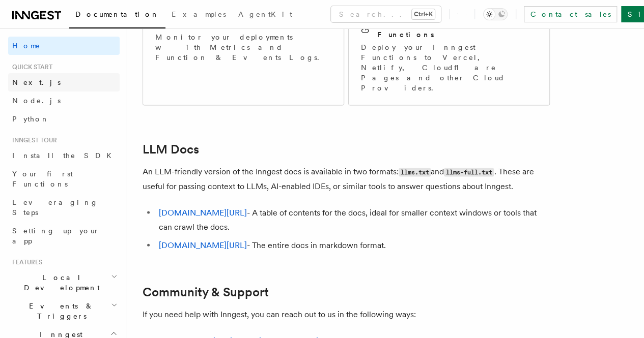 The width and height of the screenshot is (644, 338). I want to click on a: Setting up your app, so click(64, 236).